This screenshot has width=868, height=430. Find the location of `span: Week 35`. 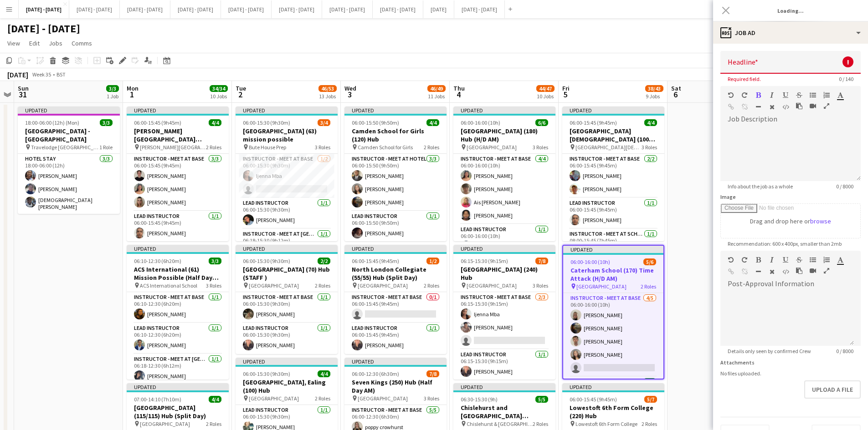

span: Week 35 is located at coordinates (42, 74).